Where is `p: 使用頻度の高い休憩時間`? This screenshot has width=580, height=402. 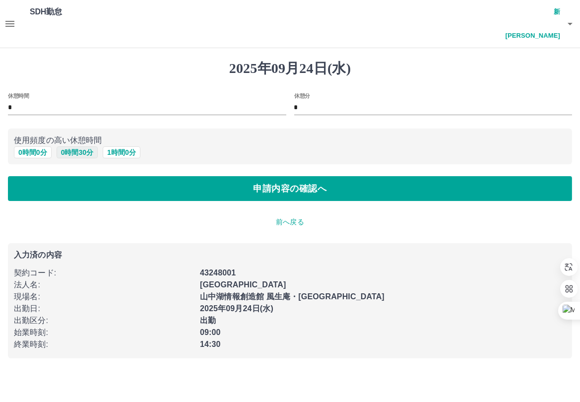
p: 使用頻度の高い休憩時間 is located at coordinates (290, 140).